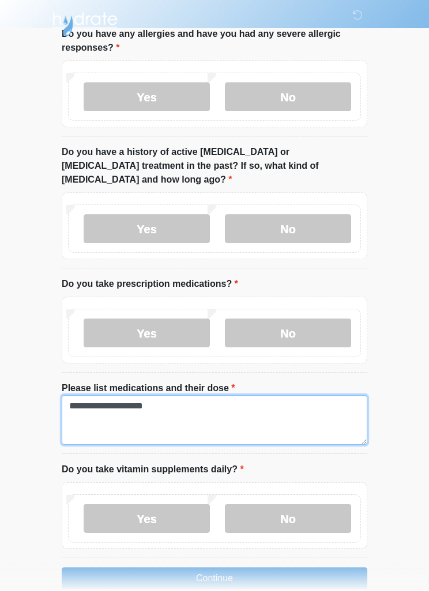 Image resolution: width=429 pixels, height=591 pixels. Describe the element at coordinates (214, 579) in the screenshot. I see `button: Continue` at that location.